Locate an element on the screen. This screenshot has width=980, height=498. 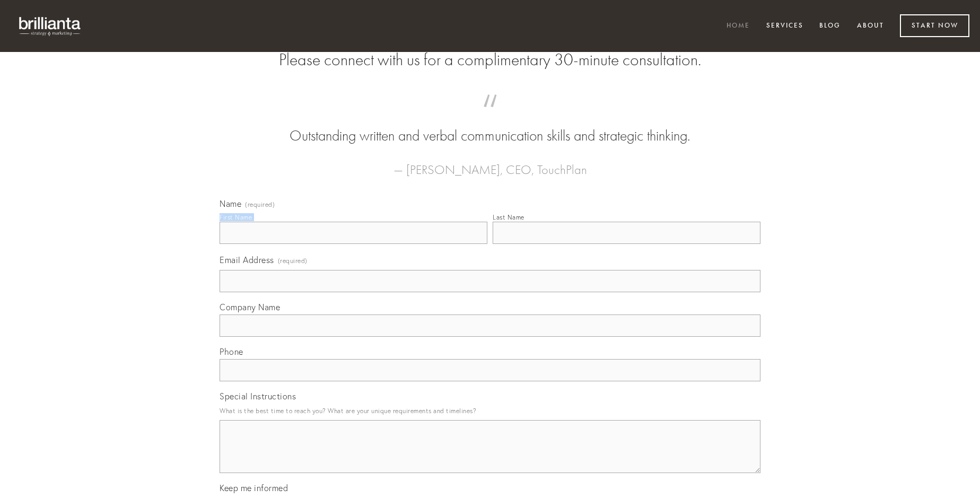
span: Email Address is located at coordinates (247, 260).